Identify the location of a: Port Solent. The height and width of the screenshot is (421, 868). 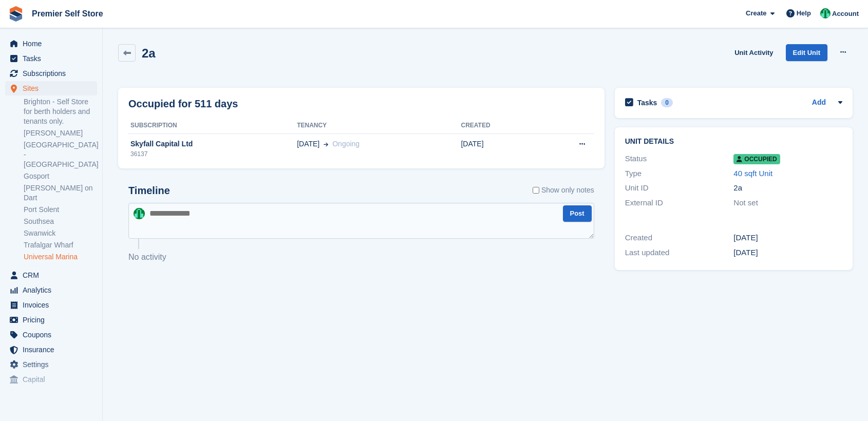
(60, 210).